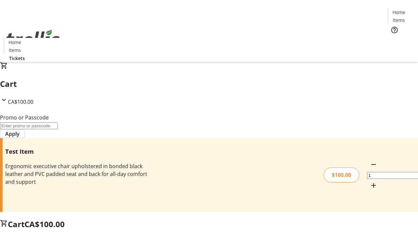 This screenshot has height=235, width=418. I want to click on button: Decrement by one, so click(373, 164).